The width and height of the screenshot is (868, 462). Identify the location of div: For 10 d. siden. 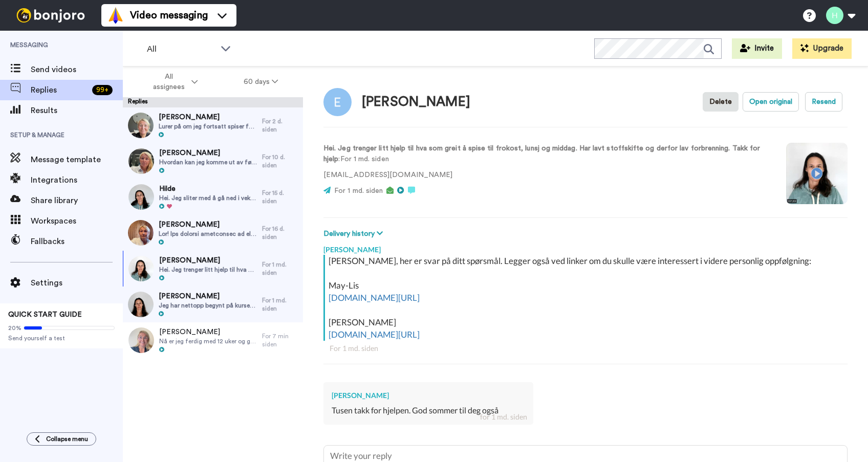
(280, 161).